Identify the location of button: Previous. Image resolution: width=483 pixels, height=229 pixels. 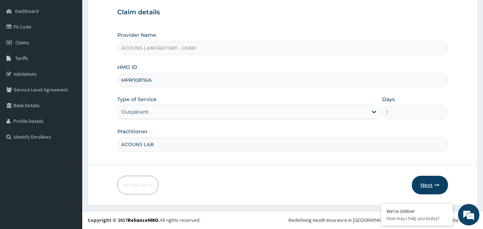
(138, 185).